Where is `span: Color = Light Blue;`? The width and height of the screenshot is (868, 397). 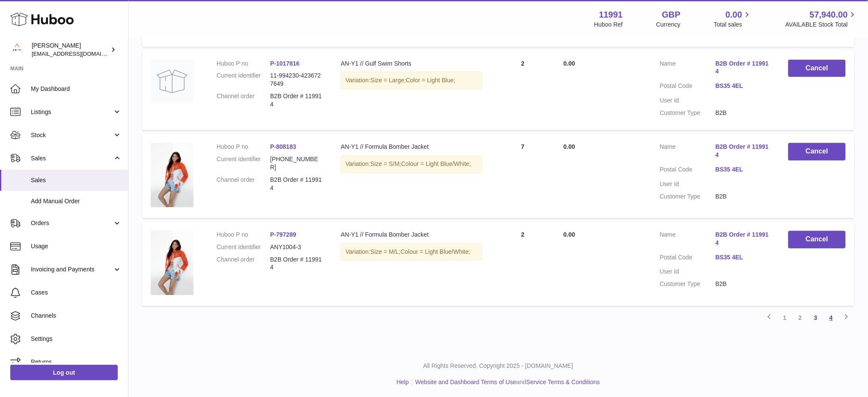 span: Color = Light Blue; is located at coordinates (431, 80).